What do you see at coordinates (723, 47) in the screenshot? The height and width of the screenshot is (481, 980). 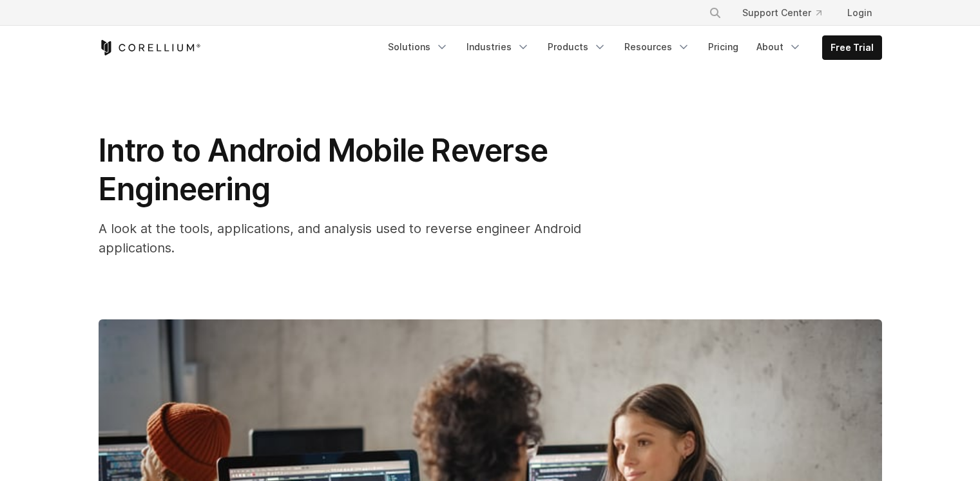 I see `a: Pricing` at bounding box center [723, 47].